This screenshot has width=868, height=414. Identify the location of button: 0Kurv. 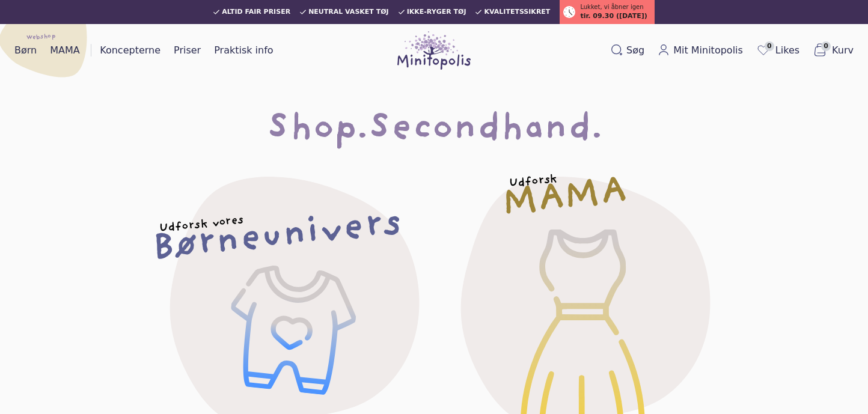
(833, 51).